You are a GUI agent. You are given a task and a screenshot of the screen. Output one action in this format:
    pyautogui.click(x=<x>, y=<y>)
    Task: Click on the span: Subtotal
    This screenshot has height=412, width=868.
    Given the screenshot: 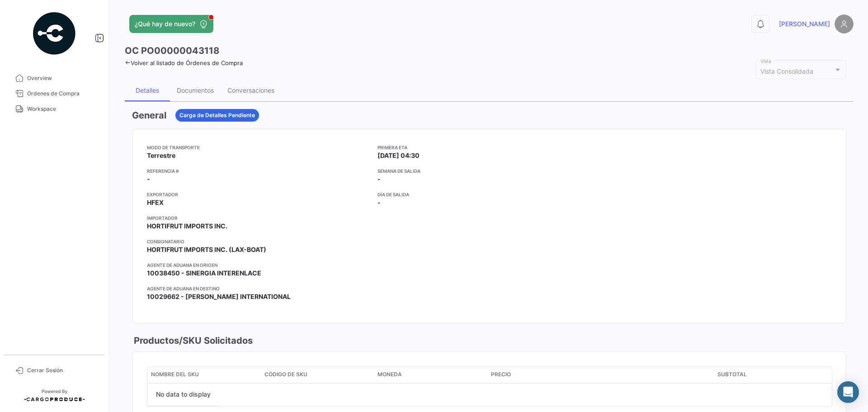 What is the action you would take?
    pyautogui.click(x=732, y=374)
    